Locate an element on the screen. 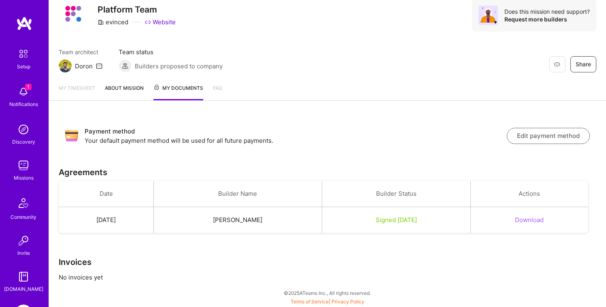 The image size is (606, 307). span: Share is located at coordinates (583, 64).